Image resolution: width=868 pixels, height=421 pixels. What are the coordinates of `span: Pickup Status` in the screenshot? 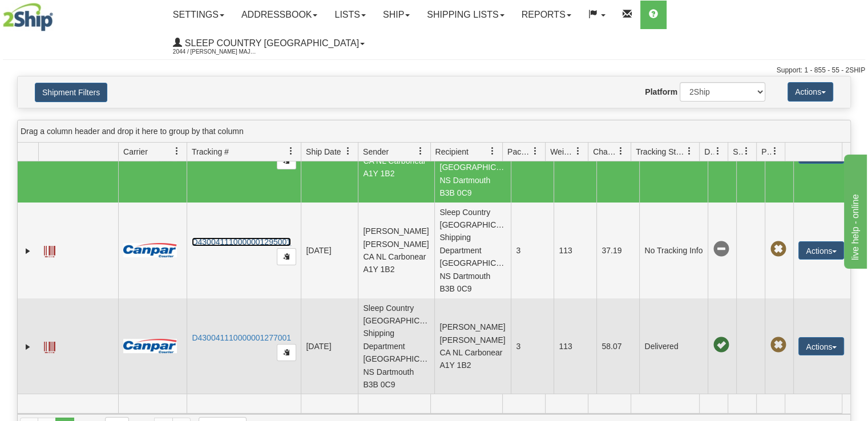 It's located at (766, 151).